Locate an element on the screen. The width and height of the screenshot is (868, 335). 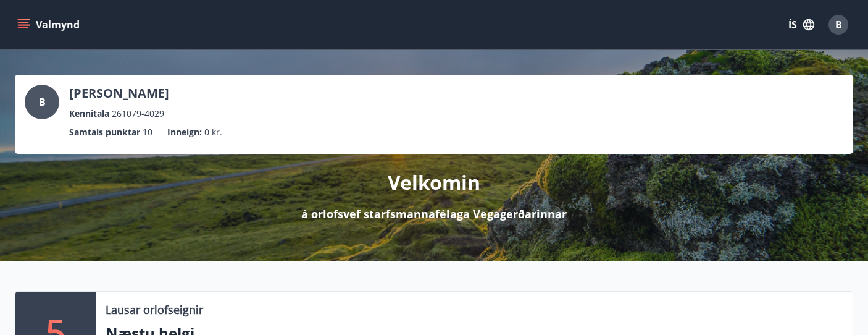
p: Lausar orlofseignir is located at coordinates (155, 309).